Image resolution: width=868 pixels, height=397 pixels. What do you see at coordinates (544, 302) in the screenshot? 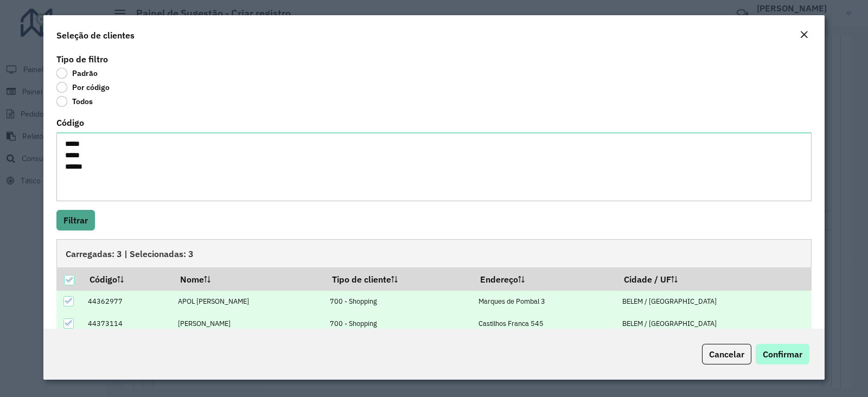
I see `td: Marques de Pombal 3` at bounding box center [544, 302].